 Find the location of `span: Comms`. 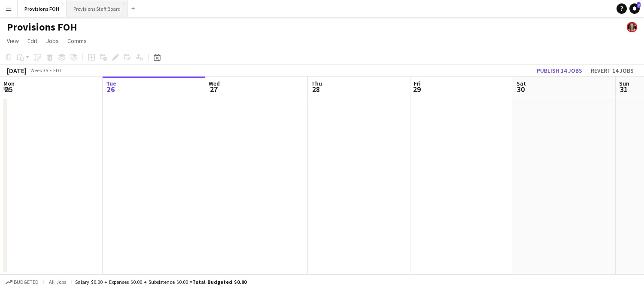

span: Comms is located at coordinates (77, 41).